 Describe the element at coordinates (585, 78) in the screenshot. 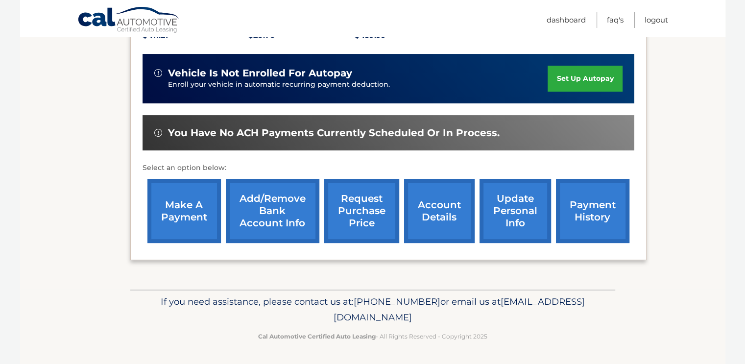

I see `a: set up autopay` at that location.